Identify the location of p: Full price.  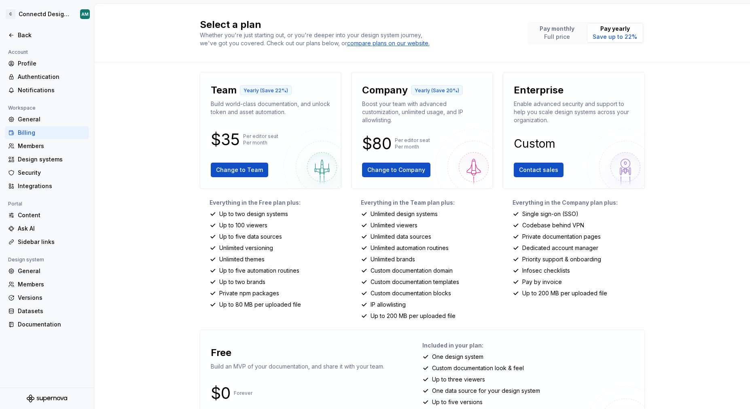
(557, 37).